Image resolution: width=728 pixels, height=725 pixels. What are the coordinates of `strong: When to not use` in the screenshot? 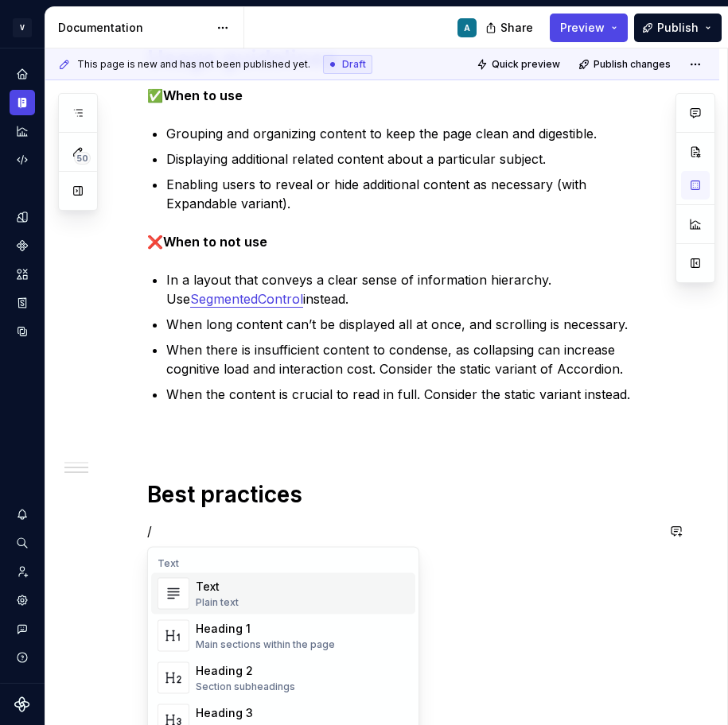 It's located at (215, 242).